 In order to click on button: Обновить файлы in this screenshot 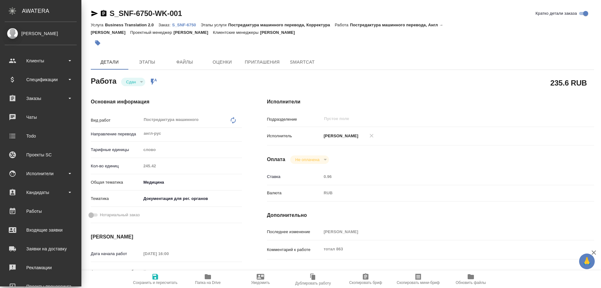, I will do `click(471, 279)`.